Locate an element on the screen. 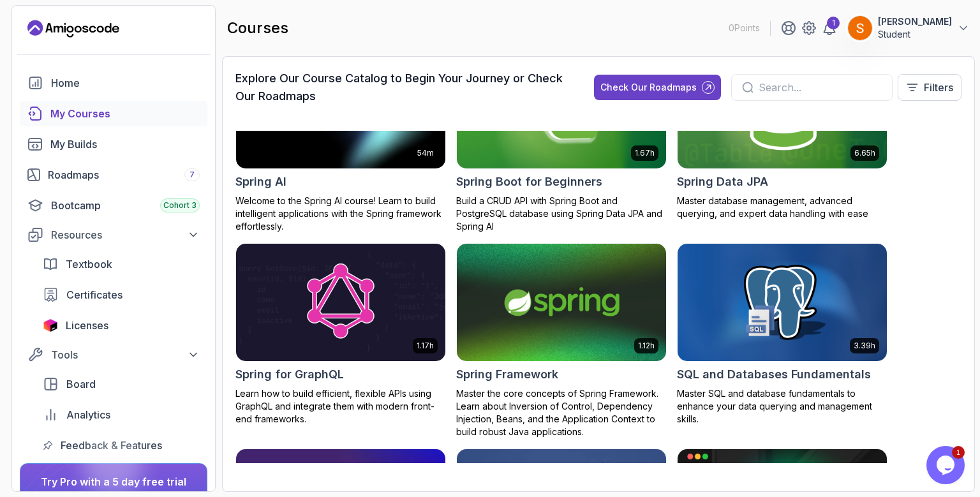 This screenshot has width=980, height=497. a: Spring AI card54mSpring AIWelcome to the Spring AI course! Learn to build intelligent application... is located at coordinates (341, 142).